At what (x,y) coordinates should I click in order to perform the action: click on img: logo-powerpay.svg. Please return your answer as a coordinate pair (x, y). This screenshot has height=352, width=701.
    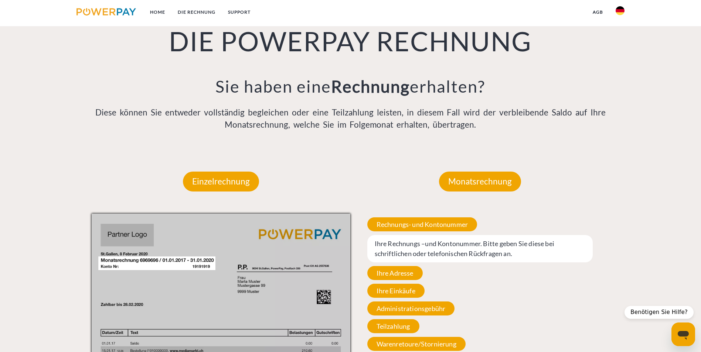
    Looking at the image, I should click on (106, 12).